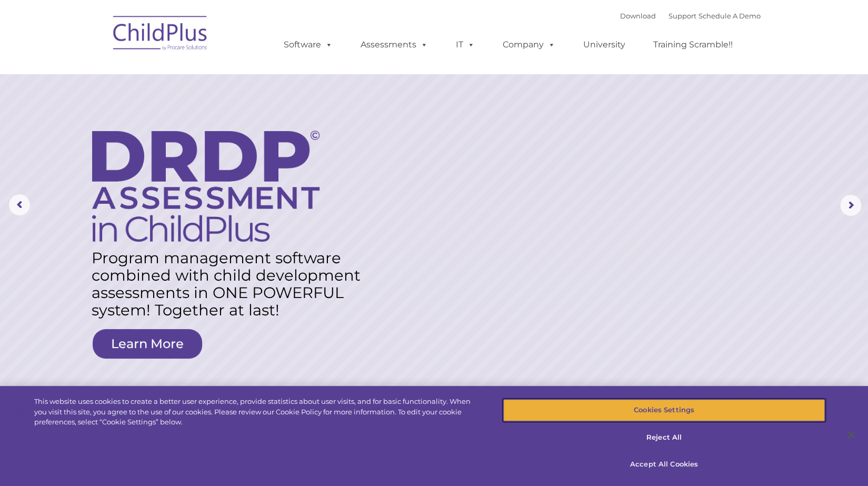 The width and height of the screenshot is (868, 486). Describe the element at coordinates (529, 45) in the screenshot. I see `a: Company` at that location.